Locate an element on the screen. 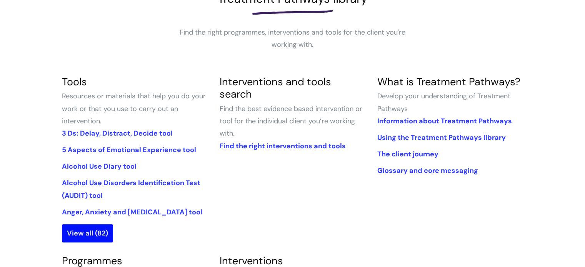 This screenshot has width=585, height=267. a: What is Treatment Pathways? is located at coordinates (448, 82).